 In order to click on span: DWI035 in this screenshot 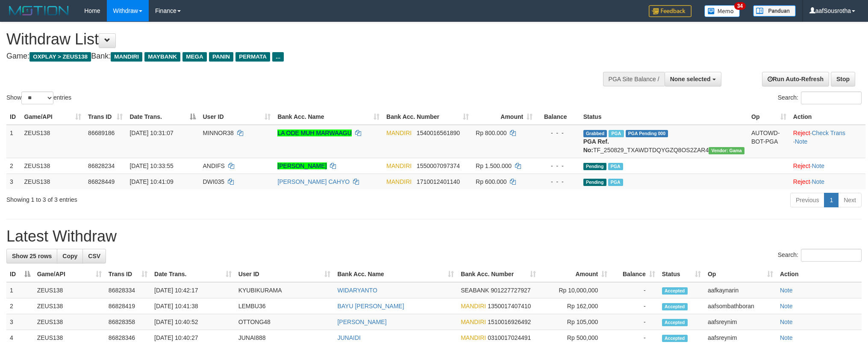, I will do `click(213, 182)`.